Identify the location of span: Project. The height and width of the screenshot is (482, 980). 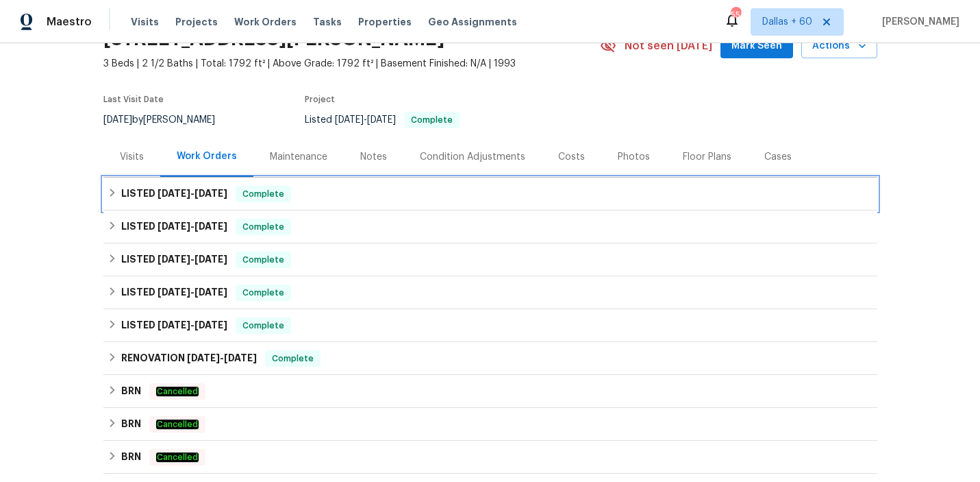
(320, 99).